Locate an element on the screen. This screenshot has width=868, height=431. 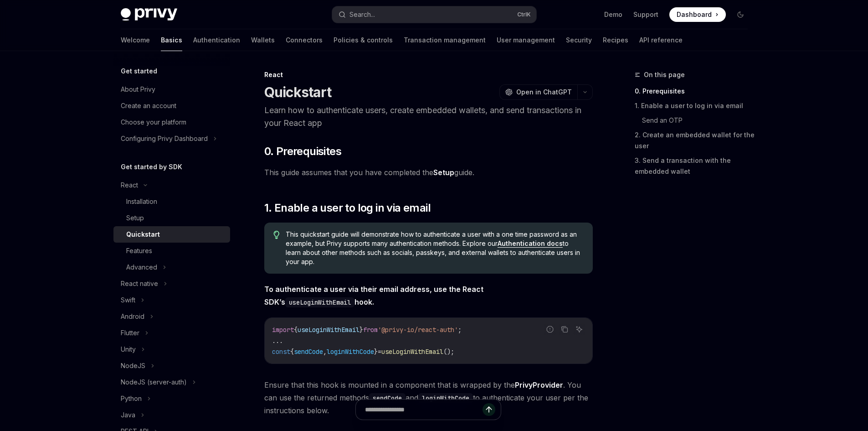
a: 2. Create an embedded wallet for the user is located at coordinates (695, 141).